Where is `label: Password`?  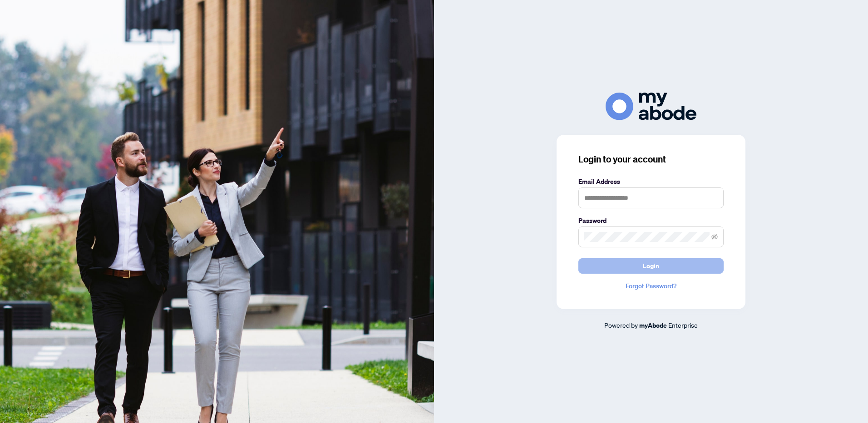 label: Password is located at coordinates (651, 220).